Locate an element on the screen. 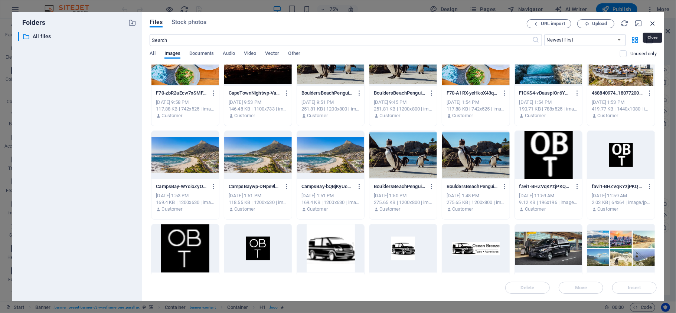 The height and width of the screenshot is (313, 676). div: 419.77 KB | 1440x1080 | image/jpeg is located at coordinates (621, 109).